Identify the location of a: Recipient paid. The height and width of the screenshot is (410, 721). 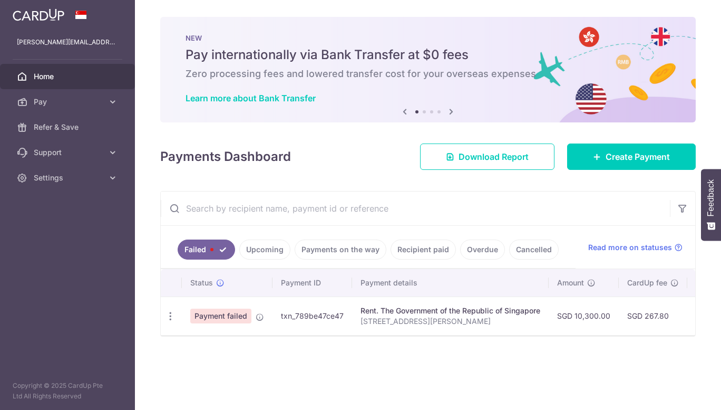
(423, 249).